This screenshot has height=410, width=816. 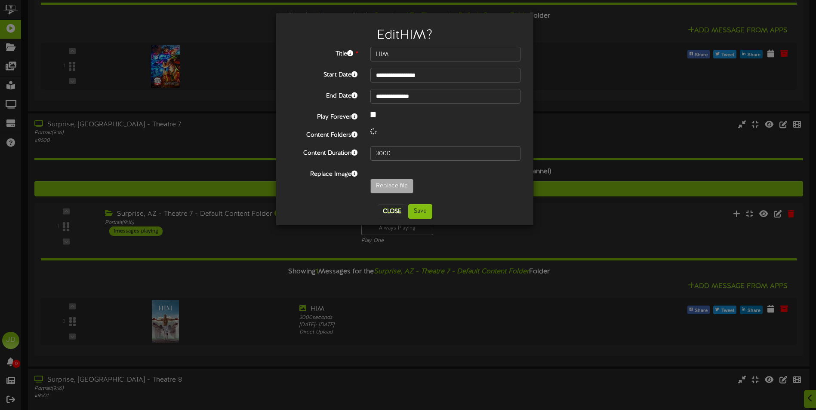 What do you see at coordinates (323, 173) in the screenshot?
I see `label: Replace Image` at bounding box center [323, 173].